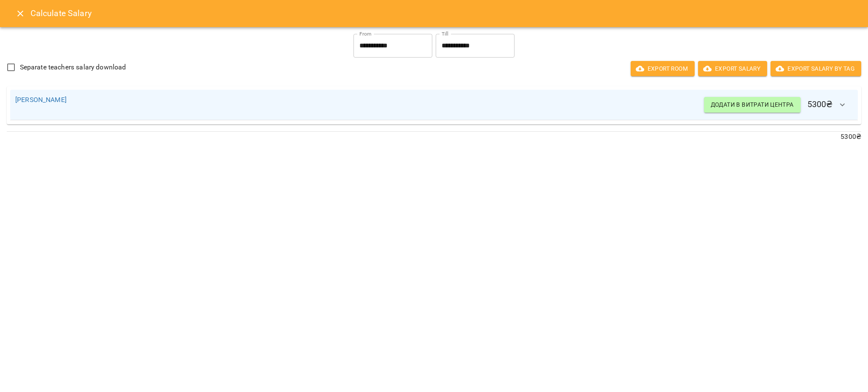 The width and height of the screenshot is (868, 392). What do you see at coordinates (20, 14) in the screenshot?
I see `button: Close` at bounding box center [20, 14].